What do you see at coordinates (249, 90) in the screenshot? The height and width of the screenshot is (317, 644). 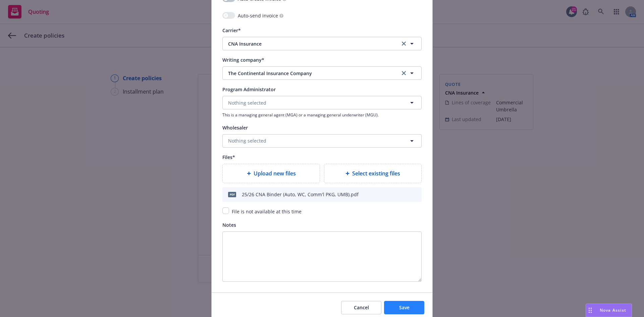 I see `span: Program Administrator` at bounding box center [249, 90].